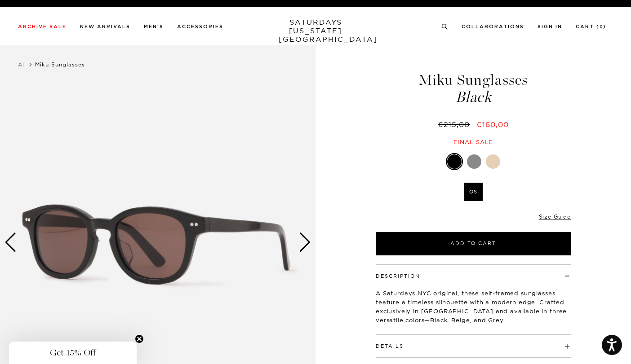 The image size is (631, 364). What do you see at coordinates (473, 192) in the screenshot?
I see `label: OS` at bounding box center [473, 192].